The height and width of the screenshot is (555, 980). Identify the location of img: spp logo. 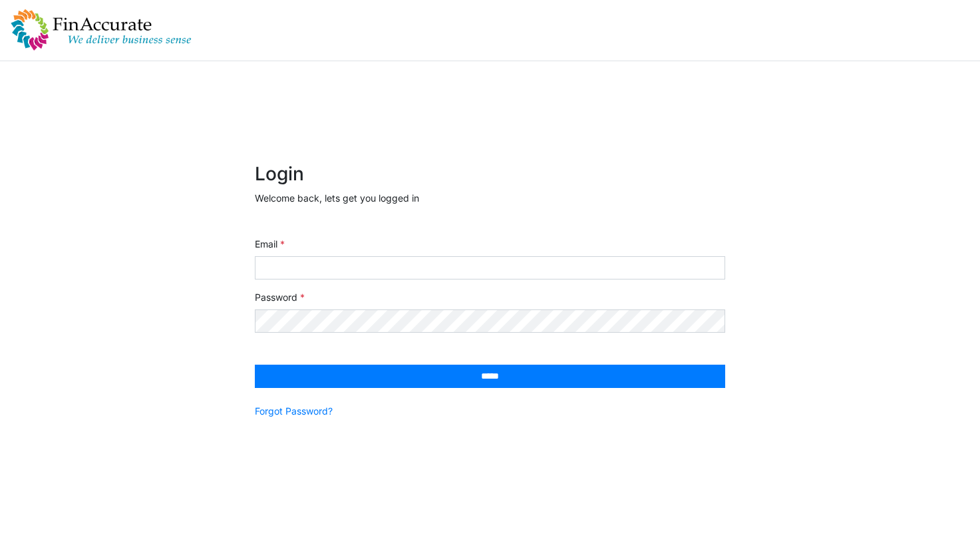
(102, 30).